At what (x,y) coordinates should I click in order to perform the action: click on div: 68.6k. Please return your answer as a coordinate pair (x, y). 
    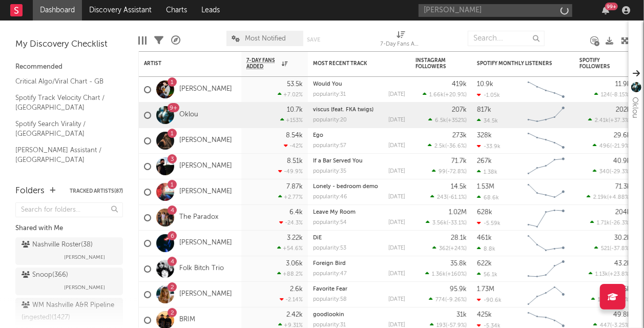
    Looking at the image, I should click on (487, 197).